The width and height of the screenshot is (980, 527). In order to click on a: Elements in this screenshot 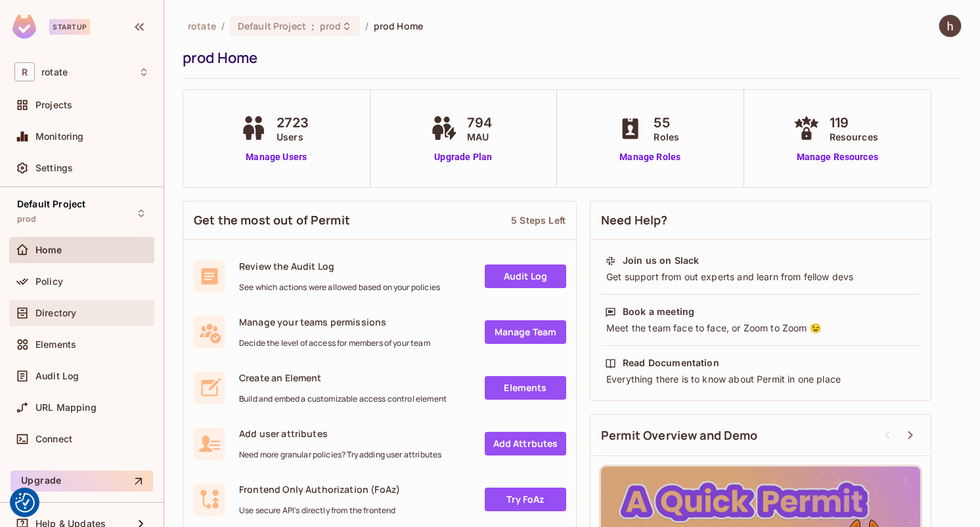, I will do `click(525, 388)`.